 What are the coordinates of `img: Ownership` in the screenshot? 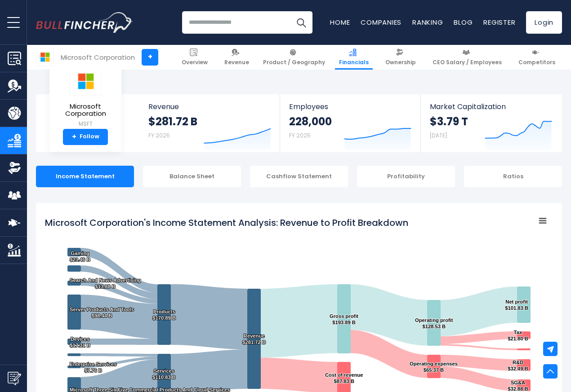 It's located at (14, 168).